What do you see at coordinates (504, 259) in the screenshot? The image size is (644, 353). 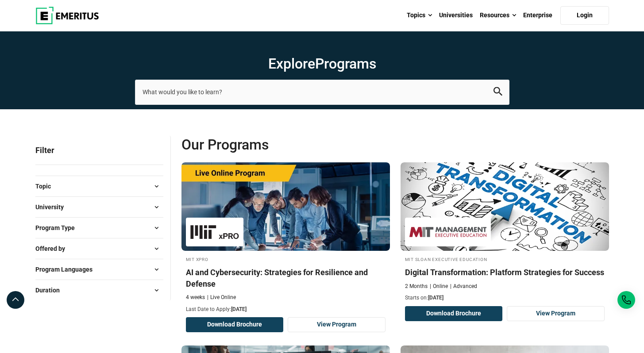 I see `h4: MIT Sloan Executive Education` at bounding box center [504, 259].